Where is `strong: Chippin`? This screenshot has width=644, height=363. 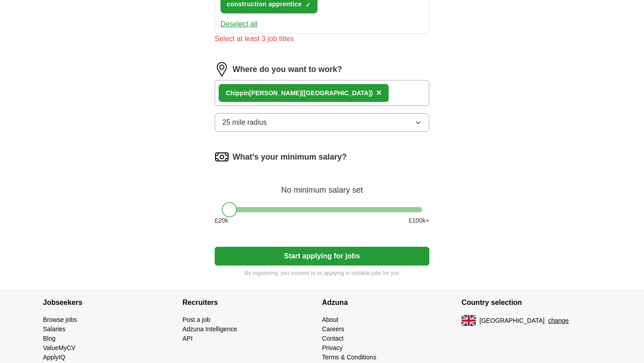 strong: Chippin is located at coordinates (237, 93).